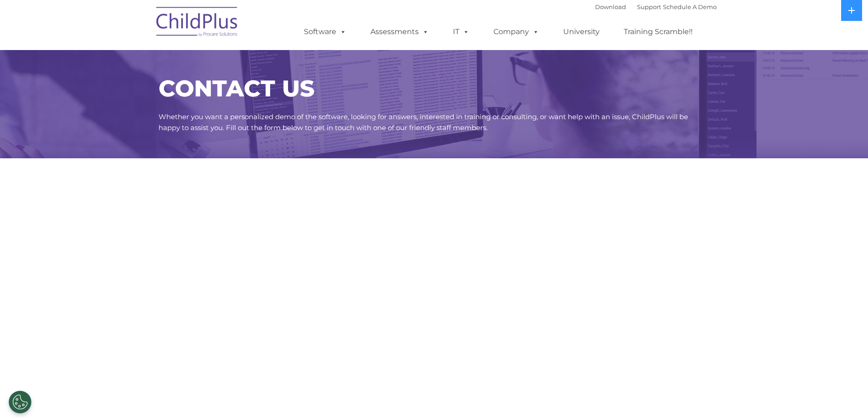 This screenshot has height=418, width=868. What do you see at coordinates (582, 32) in the screenshot?
I see `a: University` at bounding box center [582, 32].